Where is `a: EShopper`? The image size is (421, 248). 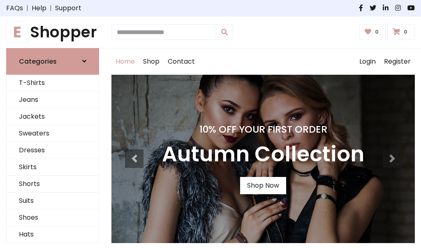
a: EShopper is located at coordinates (53, 32).